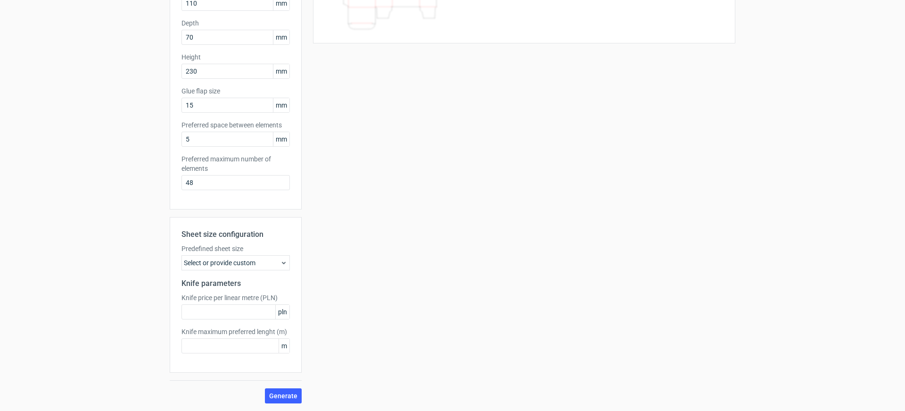  Describe the element at coordinates (283, 396) in the screenshot. I see `button: Generate` at that location.